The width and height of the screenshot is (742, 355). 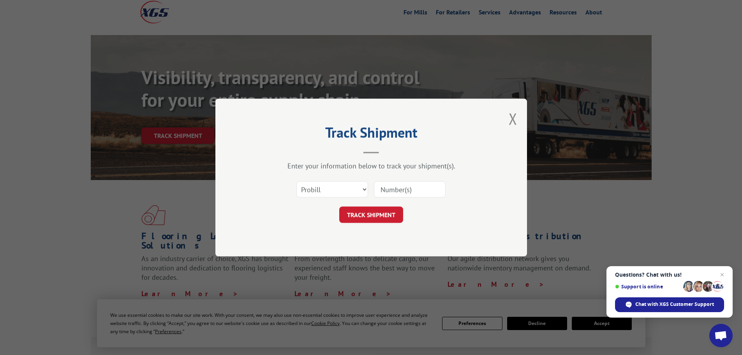 What do you see at coordinates (675, 304) in the screenshot?
I see `span: Chat with XGS Customer Support` at bounding box center [675, 304].